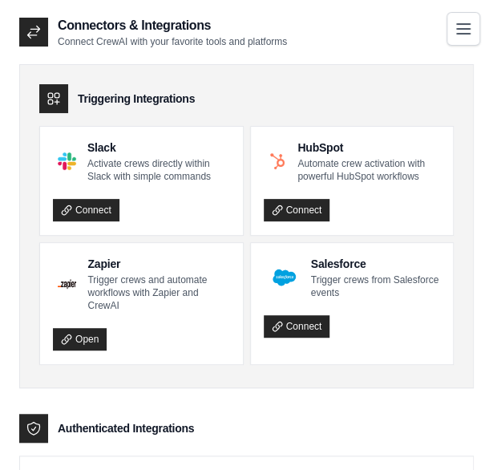 The image size is (493, 470). Describe the element at coordinates (369, 170) in the screenshot. I see `p: Automate crew activation with powerful HubSpot workflows` at that location.